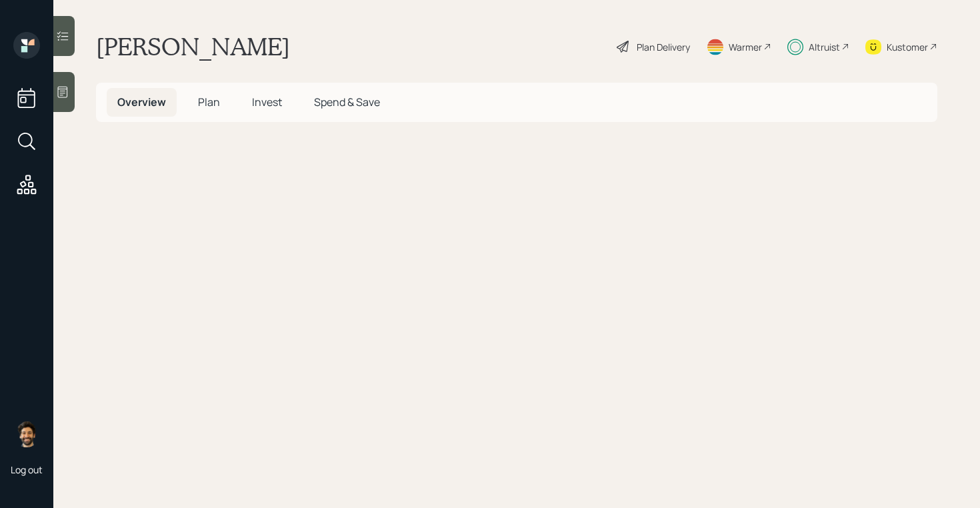  I want to click on div: Plan Delivery, so click(663, 47).